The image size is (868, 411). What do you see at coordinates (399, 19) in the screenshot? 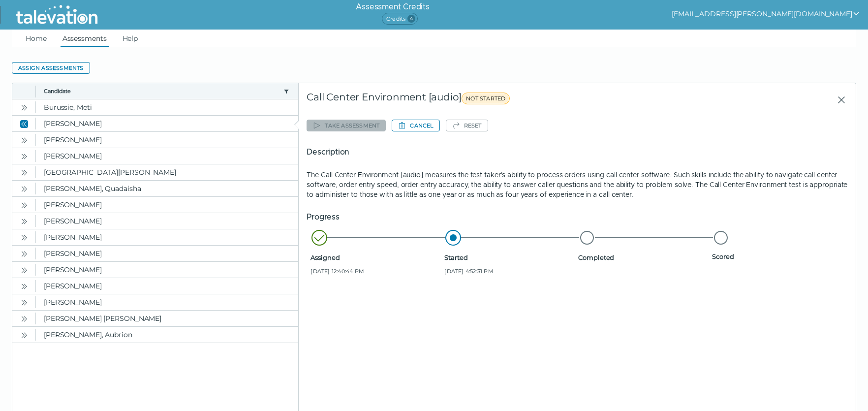
I see `span: Credits` at bounding box center [399, 19].